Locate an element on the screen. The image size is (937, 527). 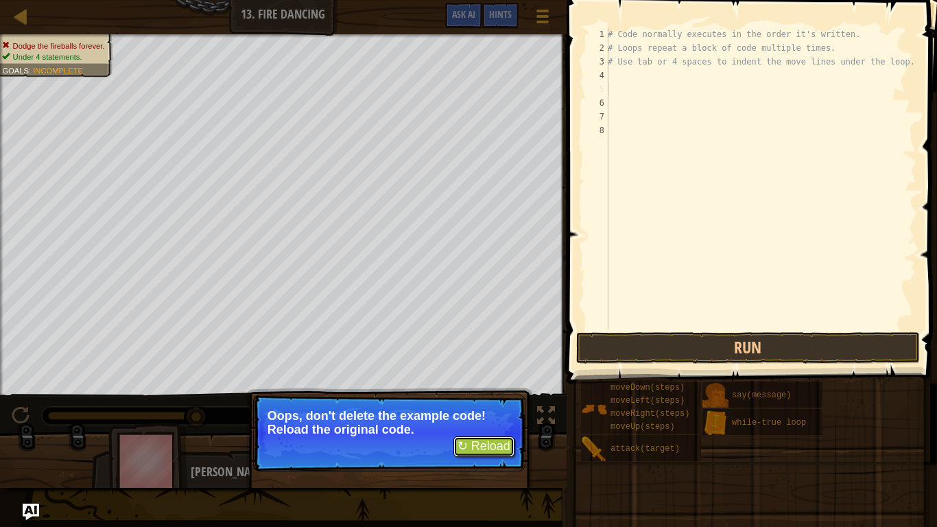
span: moveLeft(steps) is located at coordinates (647, 400).